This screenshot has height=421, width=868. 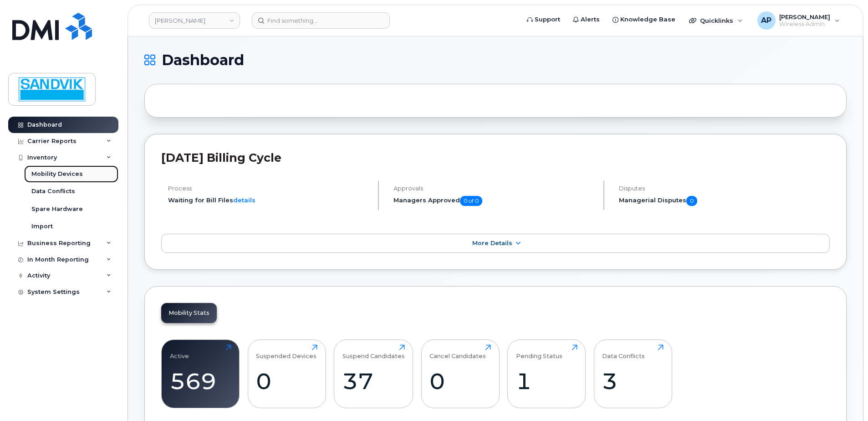 I want to click on div: Suspend Candidates, so click(x=373, y=351).